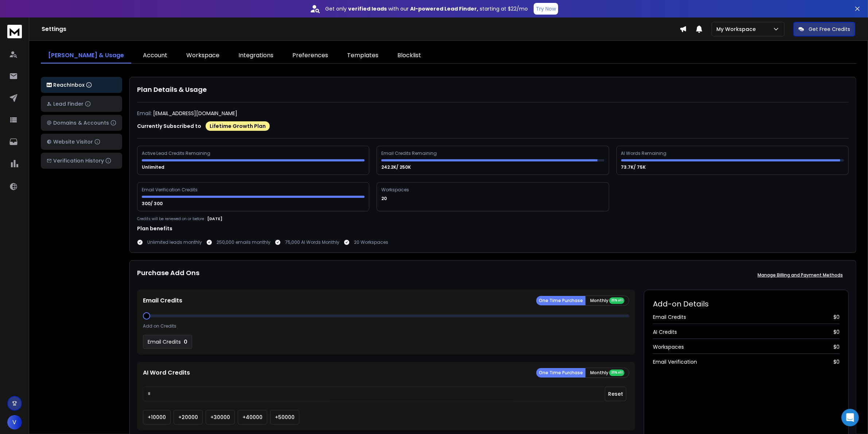 This screenshot has height=434, width=868. Describe the element at coordinates (397, 167) in the screenshot. I see `p: 242.2K/ 250K` at that location.